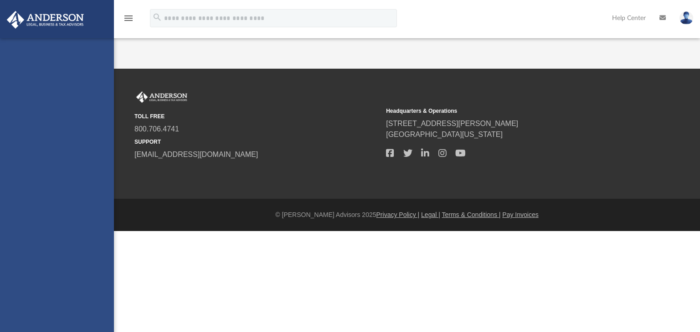 The width and height of the screenshot is (700, 332). What do you see at coordinates (257, 117) in the screenshot?
I see `small: TOLL FREE` at bounding box center [257, 117].